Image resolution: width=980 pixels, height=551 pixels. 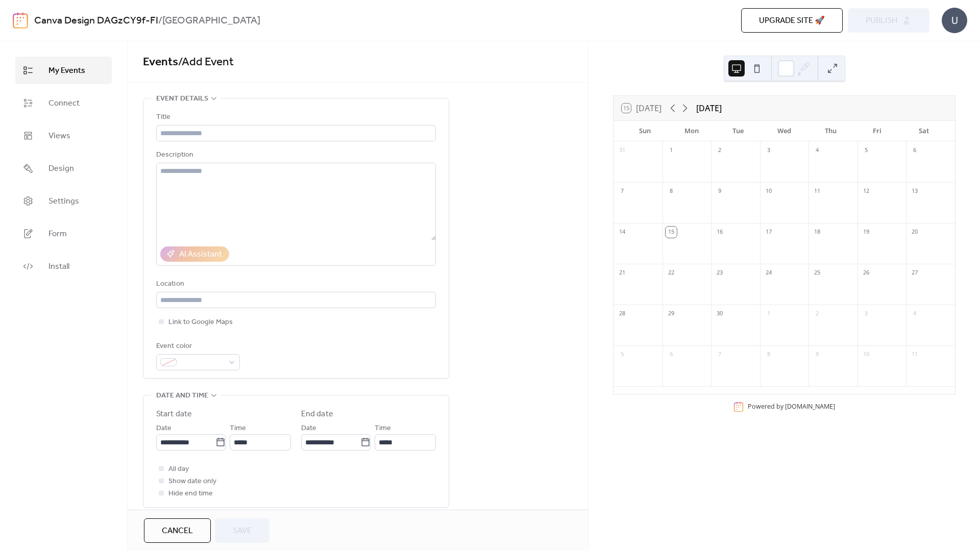 What do you see at coordinates (792, 21) in the screenshot?
I see `span: Upgrade site 🚀` at bounding box center [792, 21].